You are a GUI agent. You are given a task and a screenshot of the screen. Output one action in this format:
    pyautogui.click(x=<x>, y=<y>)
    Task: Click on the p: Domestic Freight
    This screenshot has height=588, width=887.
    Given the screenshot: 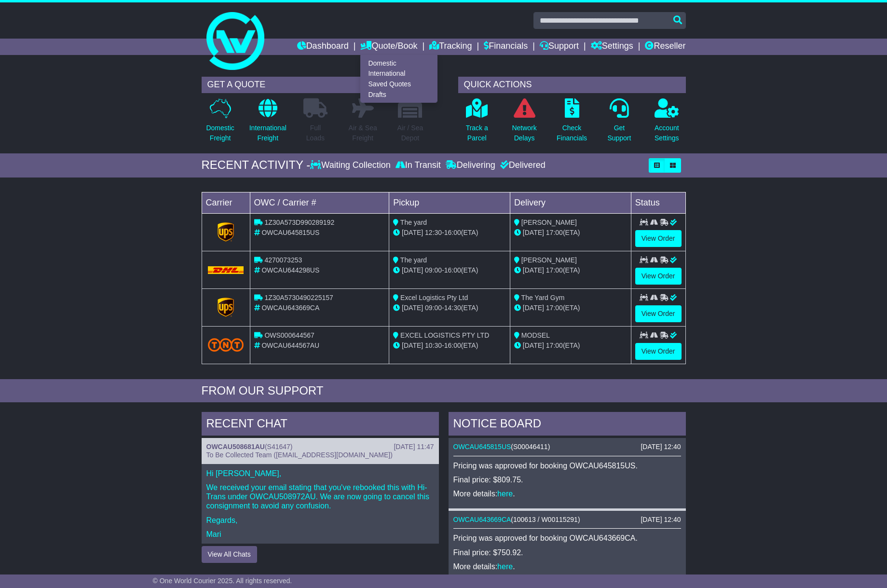 What is the action you would take?
    pyautogui.click(x=220, y=133)
    